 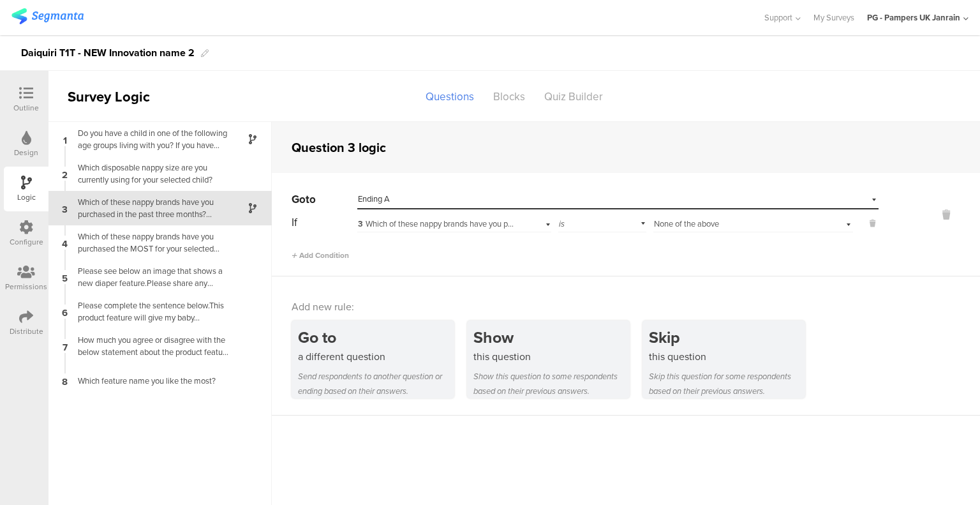 What do you see at coordinates (65, 380) in the screenshot?
I see `span: 8` at bounding box center [65, 380].